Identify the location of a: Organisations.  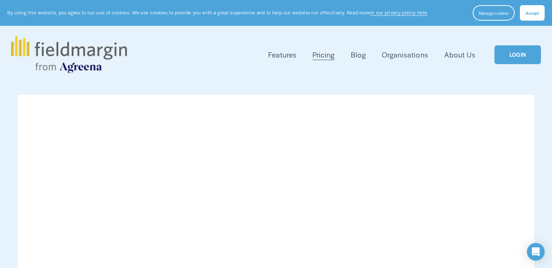
(405, 55).